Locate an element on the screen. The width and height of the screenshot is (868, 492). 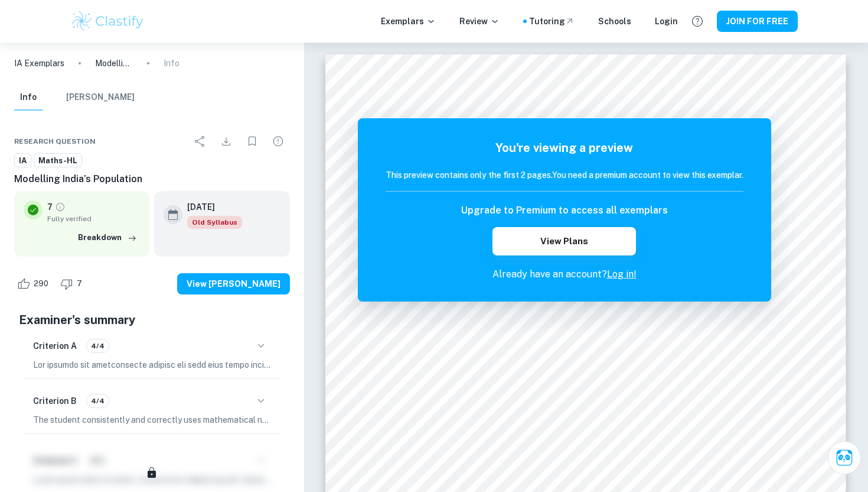
div: Login is located at coordinates (666, 21).